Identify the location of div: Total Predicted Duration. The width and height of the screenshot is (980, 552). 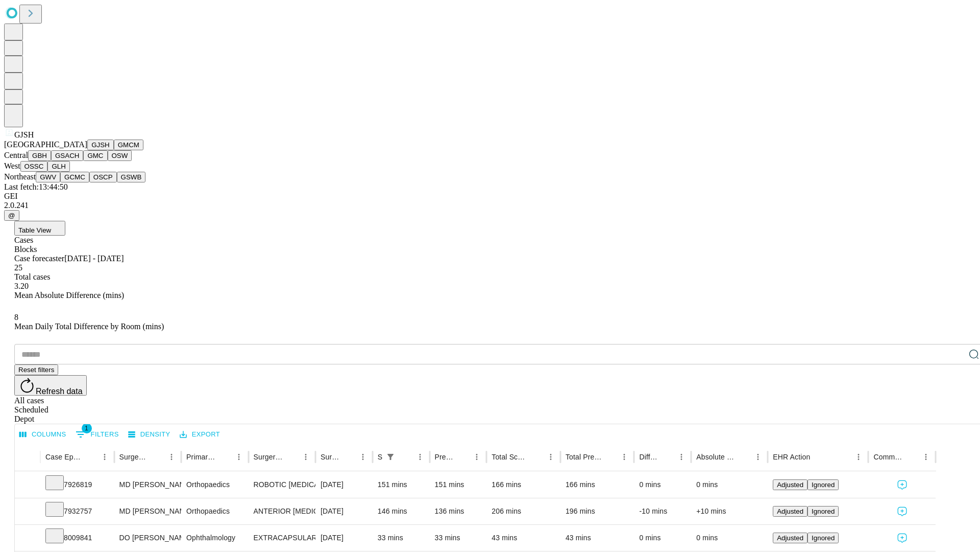
(584, 457).